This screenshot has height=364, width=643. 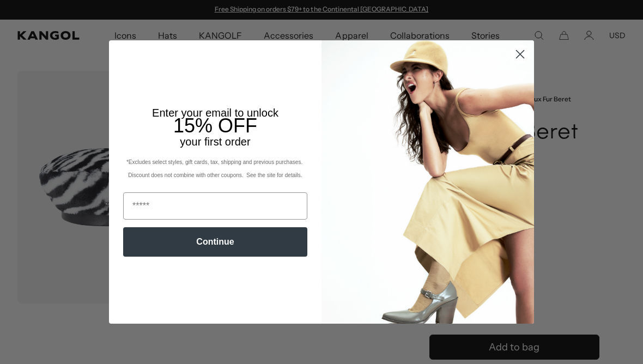 What do you see at coordinates (216, 125) in the screenshot?
I see `span: 15% OFF` at bounding box center [216, 125].